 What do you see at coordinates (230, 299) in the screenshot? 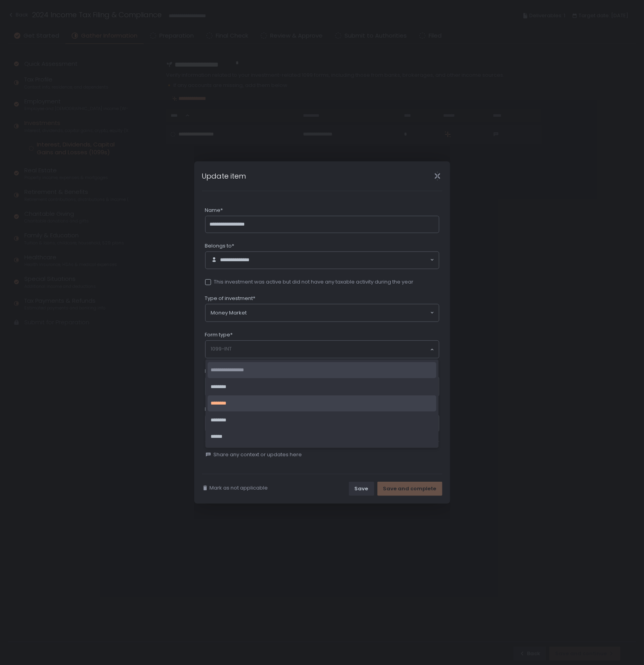
I see `span: Type of investment*` at bounding box center [230, 299].